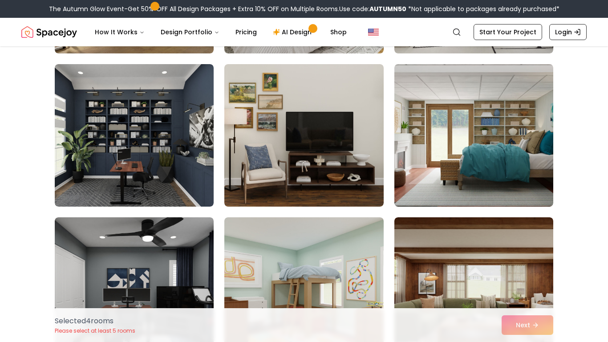 The height and width of the screenshot is (342, 608). I want to click on a: AI Design, so click(293, 32).